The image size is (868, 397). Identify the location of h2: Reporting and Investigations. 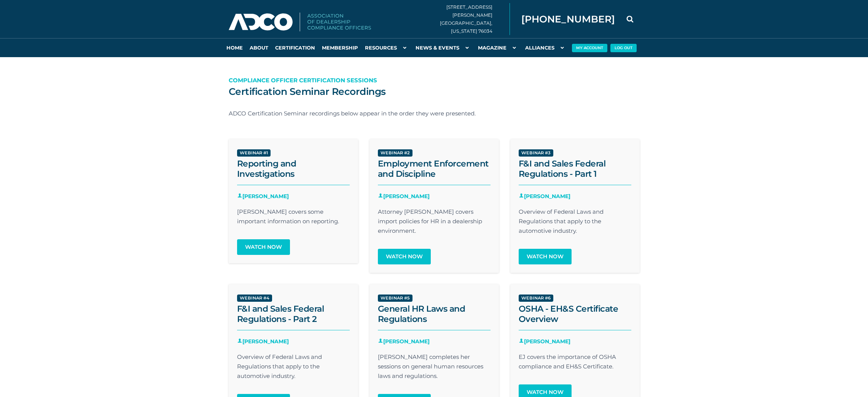
(294, 169).